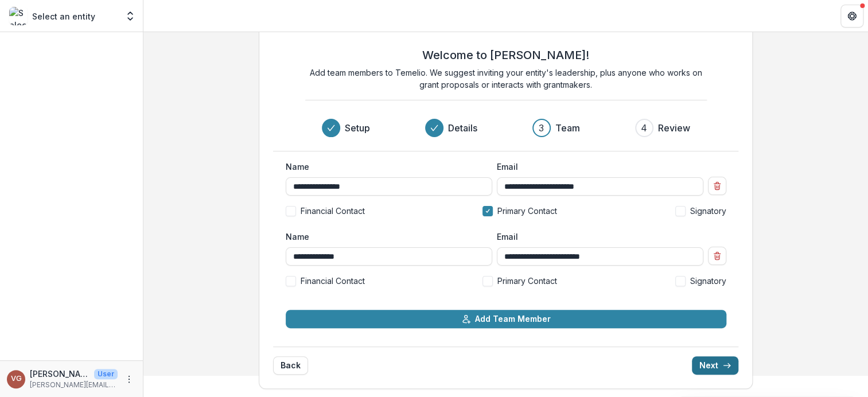 The image size is (868, 397). Describe the element at coordinates (105, 374) in the screenshot. I see `p: User` at that location.